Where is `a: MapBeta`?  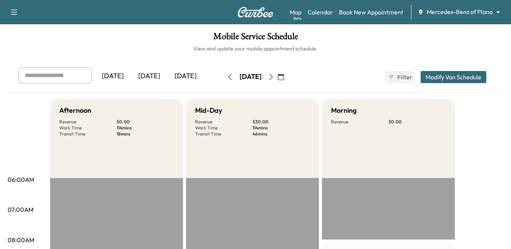
a: MapBeta is located at coordinates (295, 12).